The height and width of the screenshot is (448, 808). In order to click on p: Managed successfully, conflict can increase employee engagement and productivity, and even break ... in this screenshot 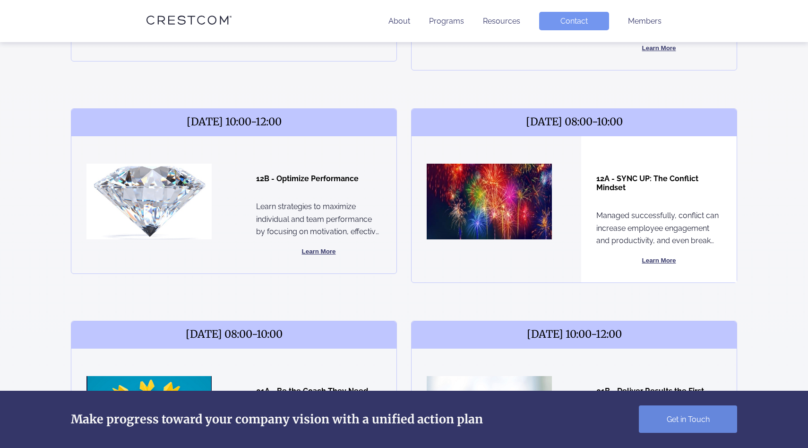, I will do `click(659, 228)`.